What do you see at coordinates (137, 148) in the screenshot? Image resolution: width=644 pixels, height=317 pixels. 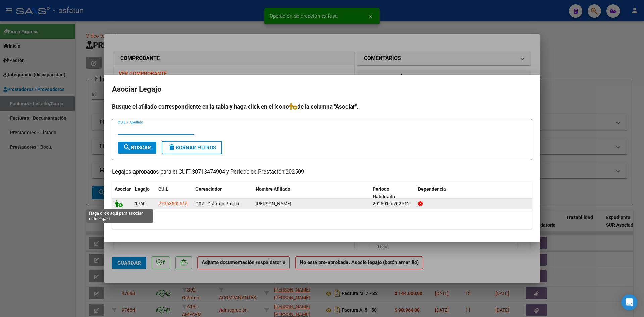 I see `span: Buscar` at bounding box center [137, 148].